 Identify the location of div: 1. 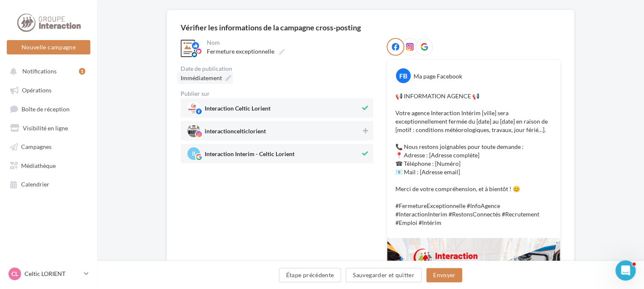
(82, 71).